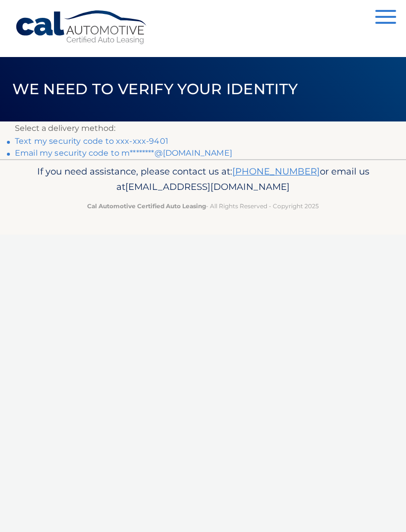  I want to click on a: Cal Automotive, so click(82, 27).